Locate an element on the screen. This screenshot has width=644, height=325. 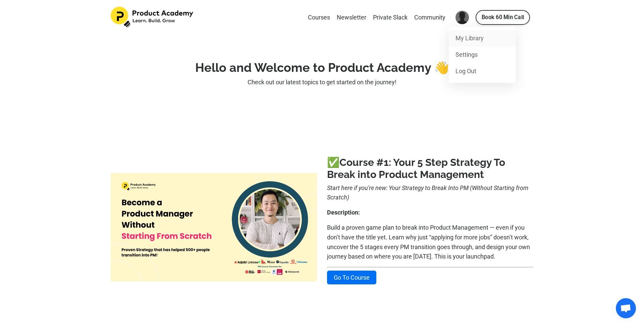
a: Go To Course is located at coordinates (351, 277).